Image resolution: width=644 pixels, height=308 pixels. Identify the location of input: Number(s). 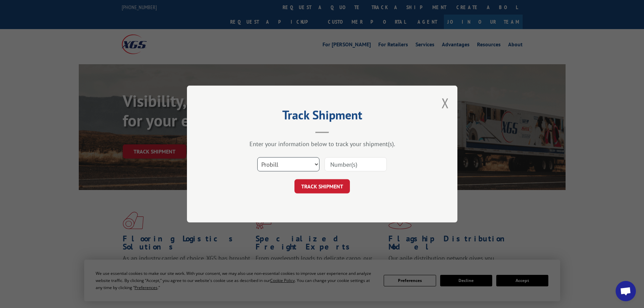
(356, 164).